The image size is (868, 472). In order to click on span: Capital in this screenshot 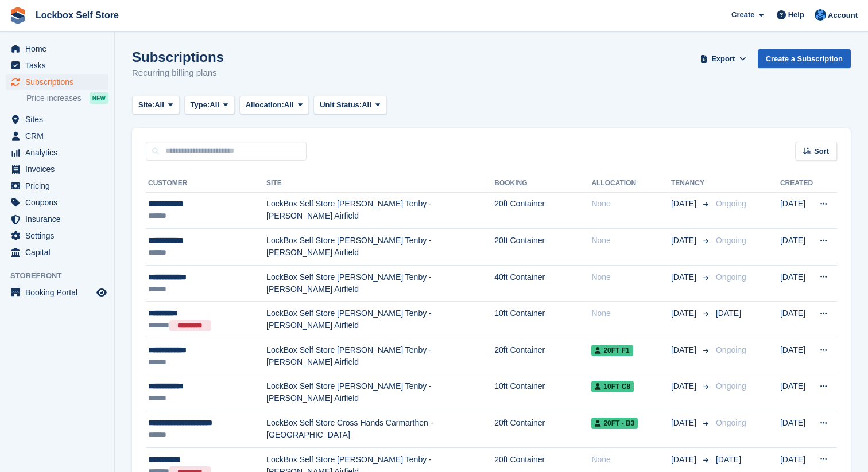, I will do `click(60, 253)`.